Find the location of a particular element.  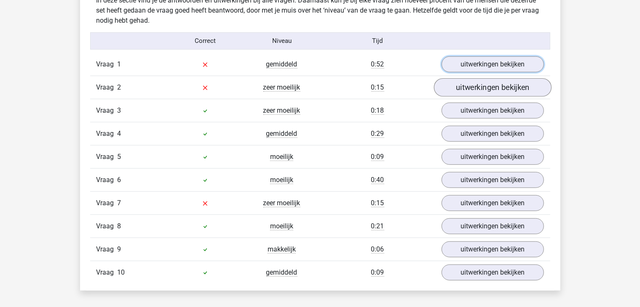

span: 2 is located at coordinates (119, 87).